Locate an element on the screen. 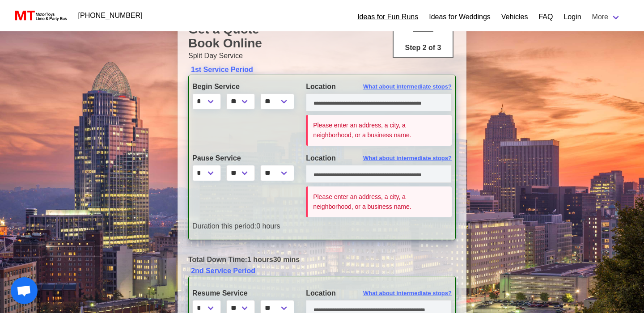 Image resolution: width=644 pixels, height=313 pixels. label: Pause Service is located at coordinates (242, 158).